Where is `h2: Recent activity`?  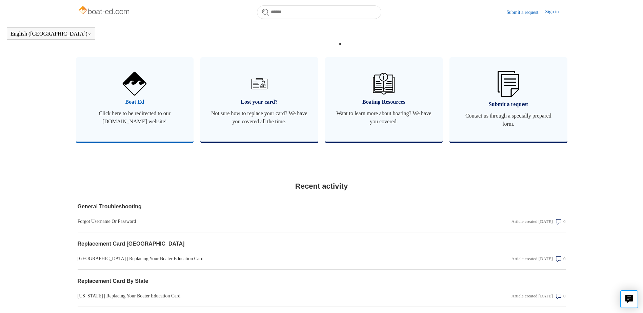
h2: Recent activity is located at coordinates (322, 186).